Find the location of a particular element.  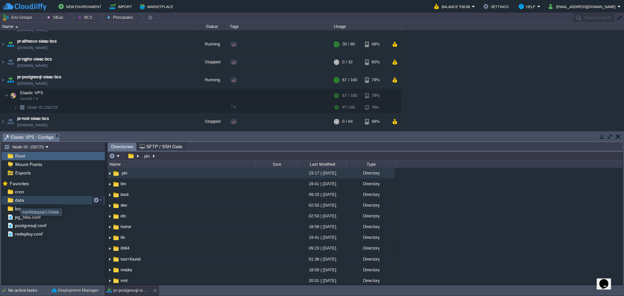

div: Status is located at coordinates (211, 26).